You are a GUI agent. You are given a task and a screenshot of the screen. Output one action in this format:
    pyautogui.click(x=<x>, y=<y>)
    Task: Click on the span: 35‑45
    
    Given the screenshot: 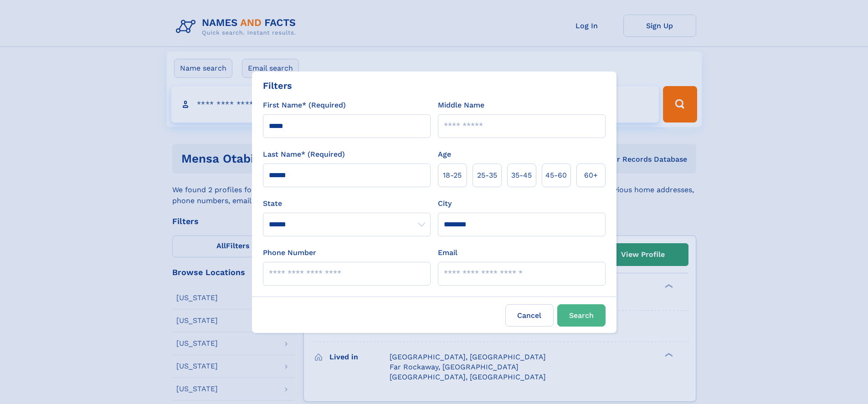 What is the action you would take?
    pyautogui.click(x=521, y=175)
    